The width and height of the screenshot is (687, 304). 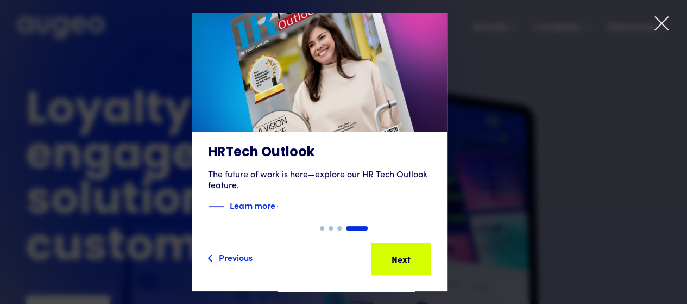 I want to click on div: Show slide 2 of 4, so click(x=331, y=228).